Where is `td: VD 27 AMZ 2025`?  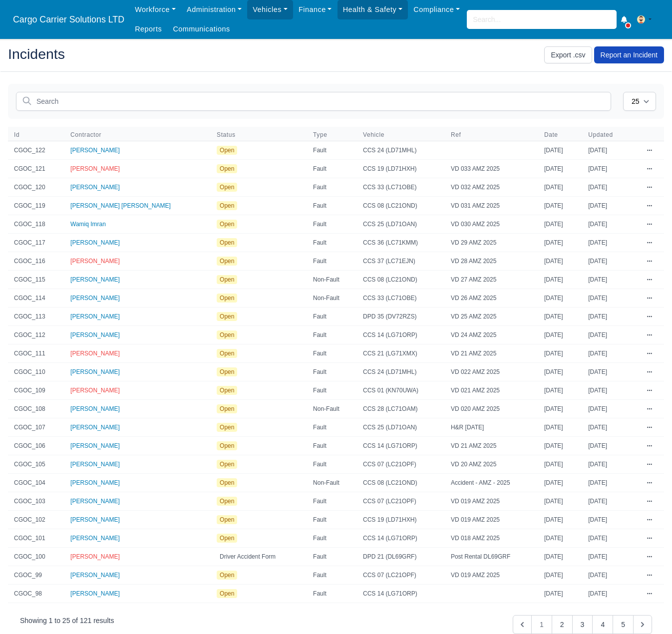
td: VD 27 AMZ 2025 is located at coordinates (491, 280).